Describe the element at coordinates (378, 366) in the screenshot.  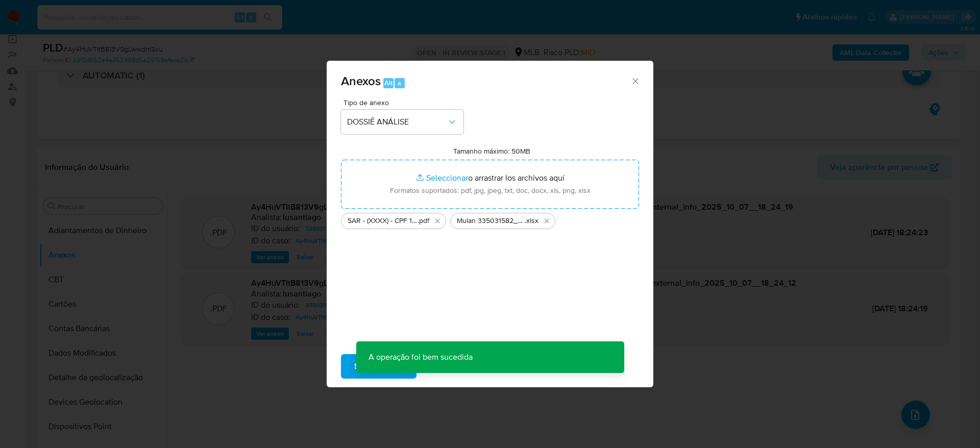
I see `span: Subir arquivo` at that location.